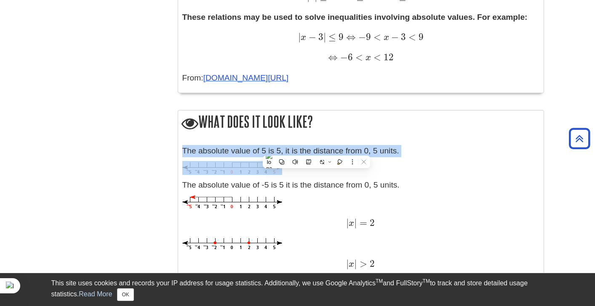 This screenshot has height=306, width=595. Describe the element at coordinates (232, 244) in the screenshot. I see `img: Absolute 2` at that location.